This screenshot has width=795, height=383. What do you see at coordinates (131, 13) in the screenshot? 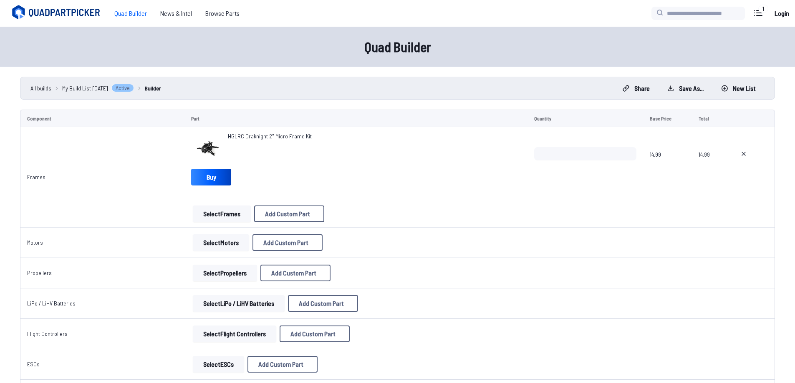
I see `span: Quad Builder` at bounding box center [131, 13].